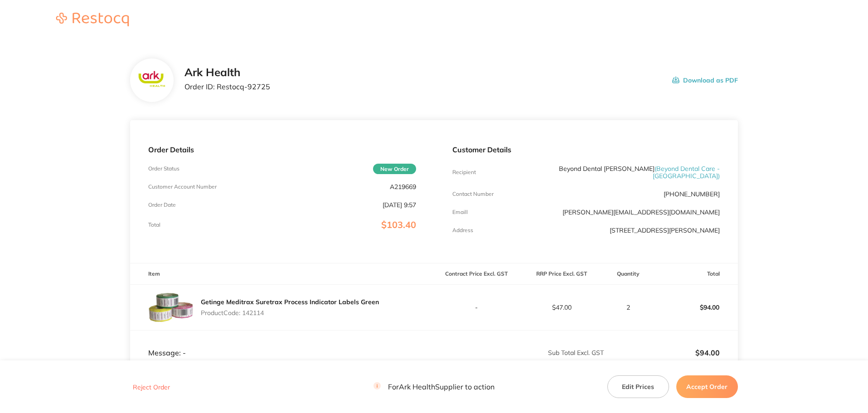 The image size is (868, 413). What do you see at coordinates (707, 387) in the screenshot?
I see `button: Accept Order` at bounding box center [707, 387].